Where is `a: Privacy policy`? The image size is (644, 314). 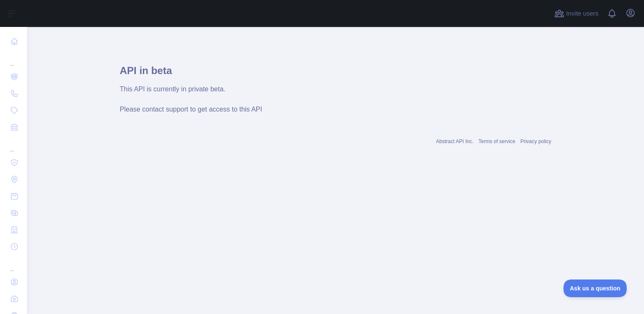 a: Privacy policy is located at coordinates (536, 142).